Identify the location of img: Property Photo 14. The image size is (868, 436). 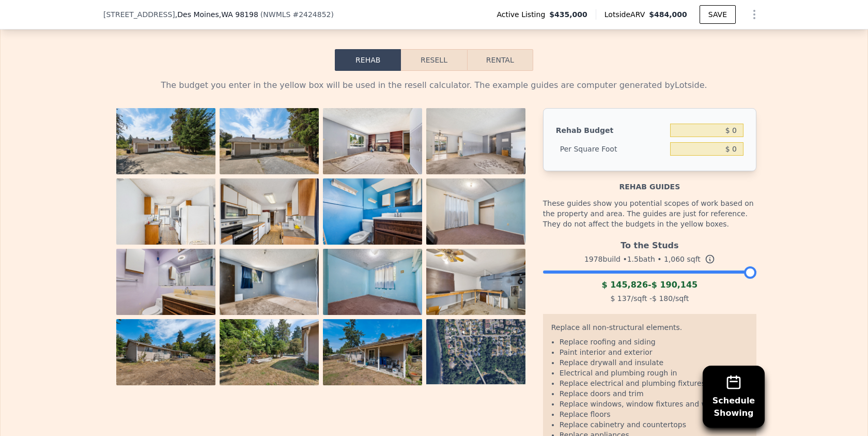
(269, 356).